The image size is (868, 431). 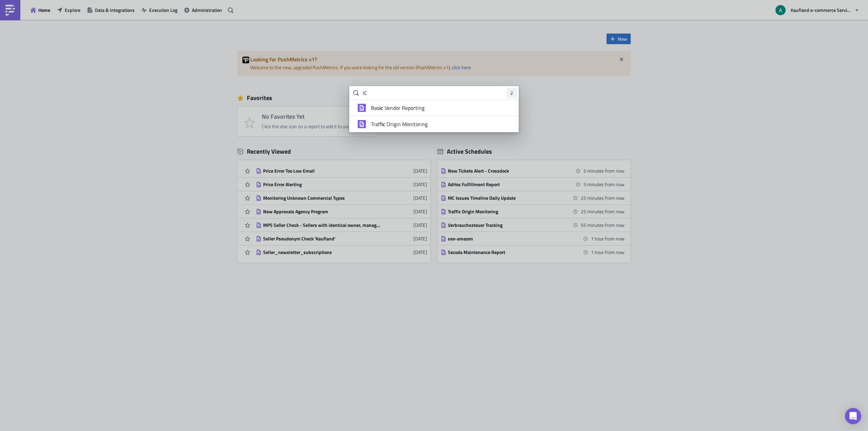 I want to click on span: 2, so click(x=512, y=93).